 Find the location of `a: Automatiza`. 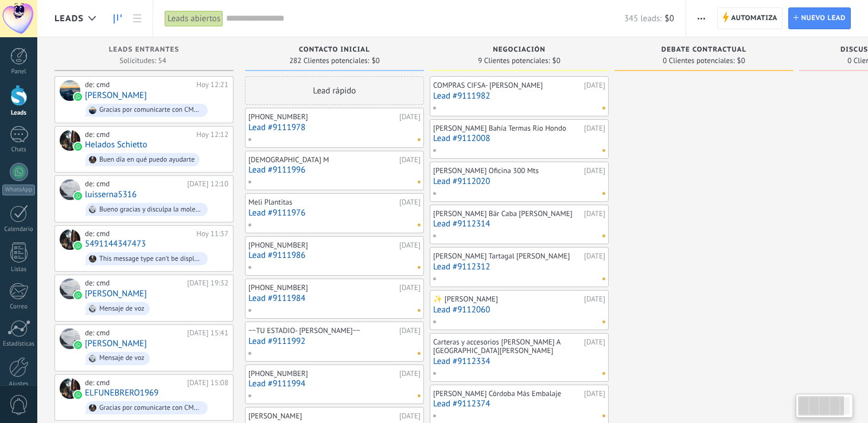

a: Automatiza is located at coordinates (751, 19).